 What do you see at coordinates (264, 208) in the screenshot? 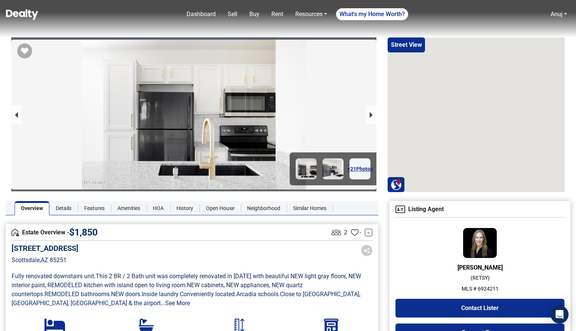
I see `a: Neighborhood` at bounding box center [264, 208].